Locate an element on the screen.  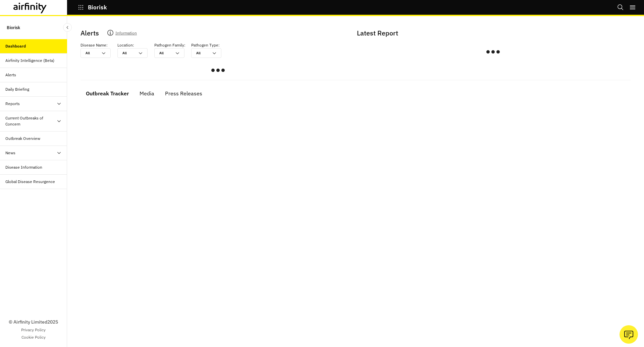
div: Disease Information is located at coordinates (23, 167).